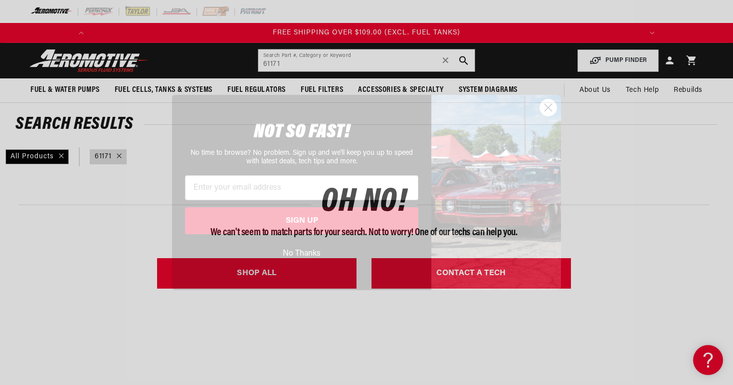 The width and height of the screenshot is (733, 385). Describe the element at coordinates (302, 220) in the screenshot. I see `button: SIGN UP` at that location.